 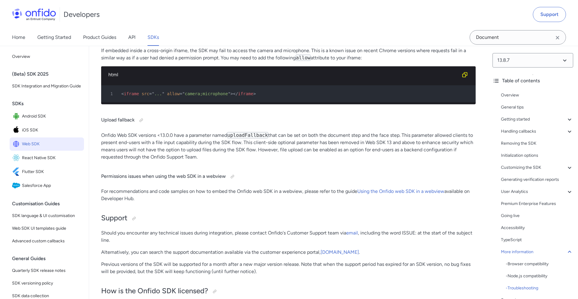 What do you see at coordinates (47, 172) in the screenshot?
I see `a: IconFlutter SDKFlutter SDK` at bounding box center [47, 172].